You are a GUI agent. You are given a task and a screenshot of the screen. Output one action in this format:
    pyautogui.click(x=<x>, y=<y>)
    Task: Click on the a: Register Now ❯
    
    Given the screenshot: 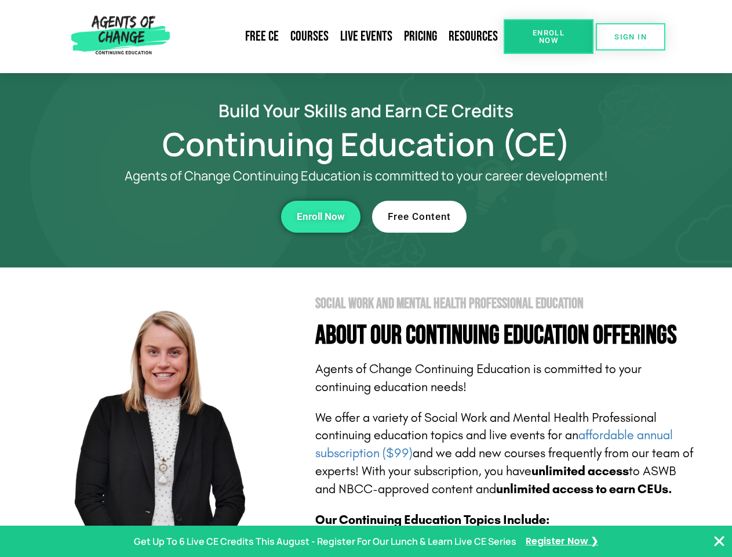 What is the action you would take?
    pyautogui.click(x=562, y=541)
    